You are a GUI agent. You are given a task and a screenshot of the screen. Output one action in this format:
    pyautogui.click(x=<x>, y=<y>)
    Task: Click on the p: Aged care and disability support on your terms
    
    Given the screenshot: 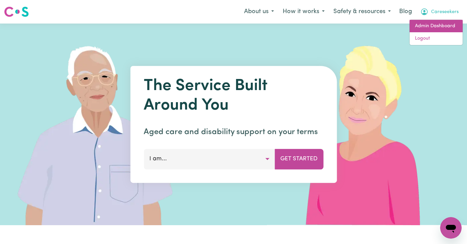 What is the action you would take?
    pyautogui.click(x=233, y=132)
    